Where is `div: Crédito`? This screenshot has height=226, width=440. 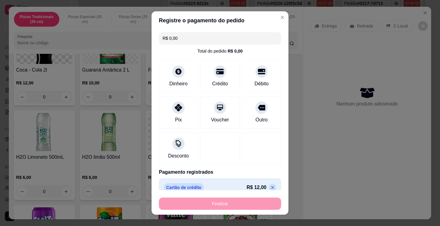
div: Crédito is located at coordinates (220, 84).